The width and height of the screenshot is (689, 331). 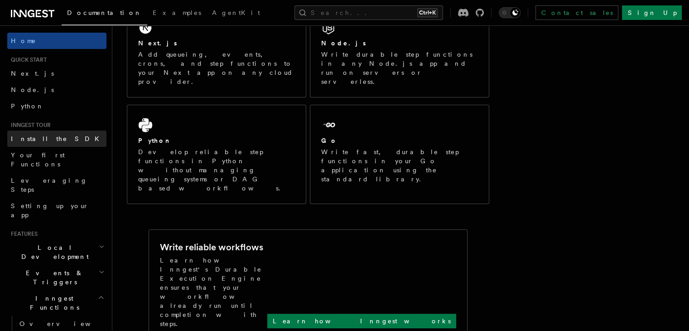 What do you see at coordinates (57, 303) in the screenshot?
I see `button: Inngest Functions` at bounding box center [57, 303].